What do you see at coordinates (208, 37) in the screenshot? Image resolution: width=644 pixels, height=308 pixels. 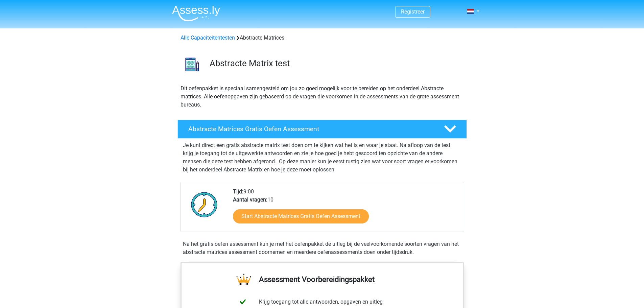 I see `a: Alle Capaciteitentesten` at bounding box center [208, 37].